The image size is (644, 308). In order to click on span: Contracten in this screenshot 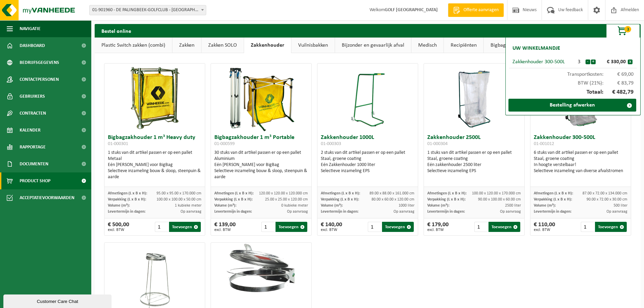, I will do `click(33, 113)`.